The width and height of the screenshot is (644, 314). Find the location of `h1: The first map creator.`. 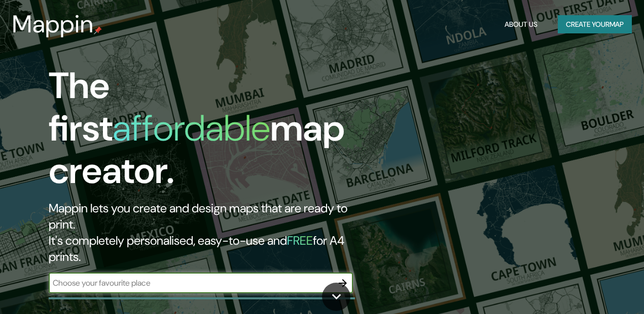

h1: The first map creator. is located at coordinates (209, 133).